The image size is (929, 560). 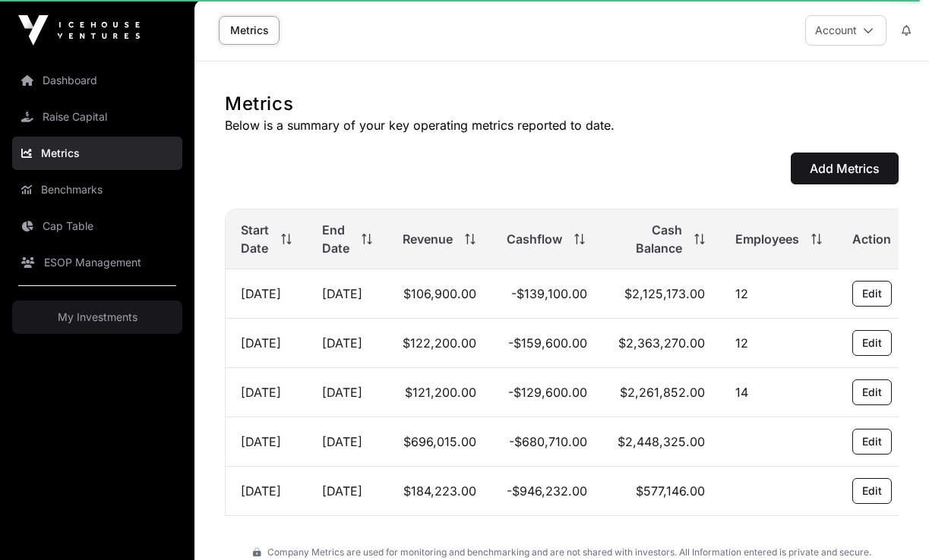 I want to click on span: End Date, so click(x=336, y=239).